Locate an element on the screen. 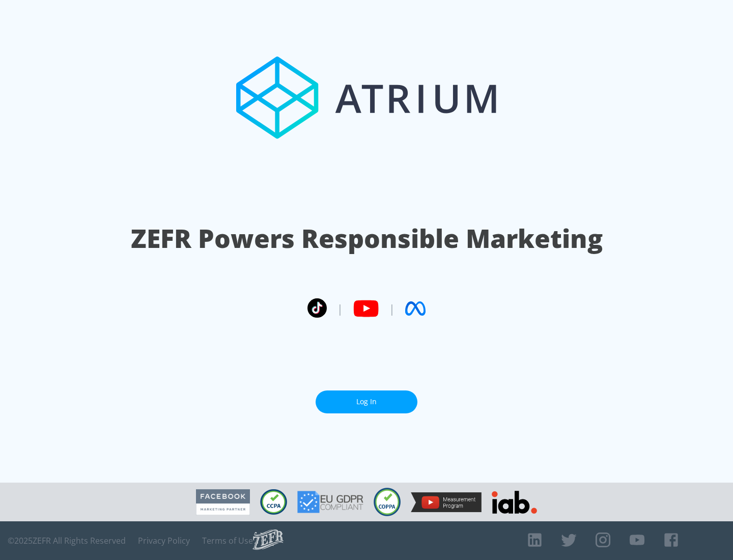 The width and height of the screenshot is (733, 560). a: Privacy Policy is located at coordinates (164, 540).